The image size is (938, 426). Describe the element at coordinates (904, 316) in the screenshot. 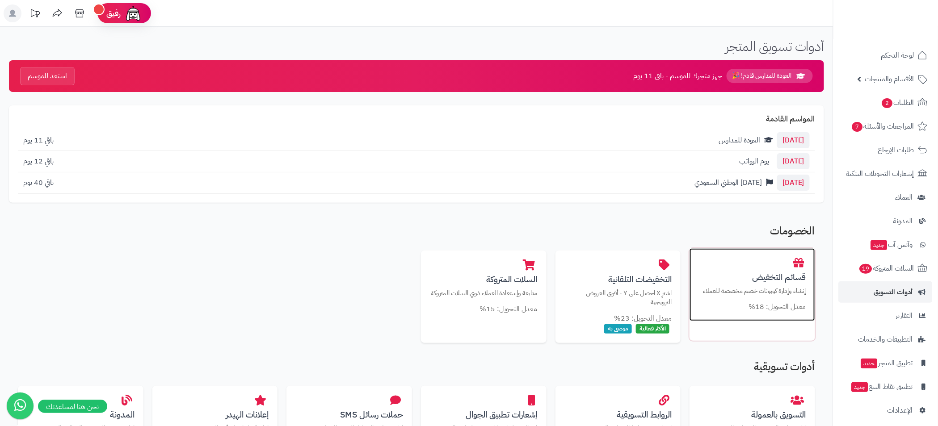

I see `span: التقارير` at that location.